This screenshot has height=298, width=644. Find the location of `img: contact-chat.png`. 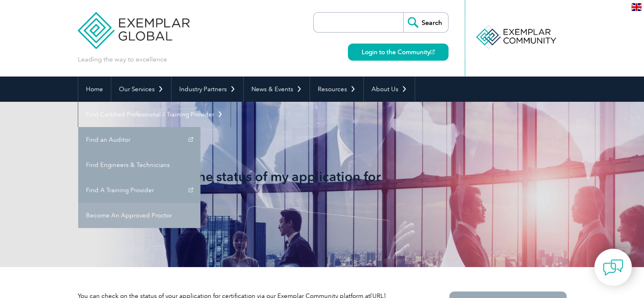

img: contact-chat.png is located at coordinates (614, 268).